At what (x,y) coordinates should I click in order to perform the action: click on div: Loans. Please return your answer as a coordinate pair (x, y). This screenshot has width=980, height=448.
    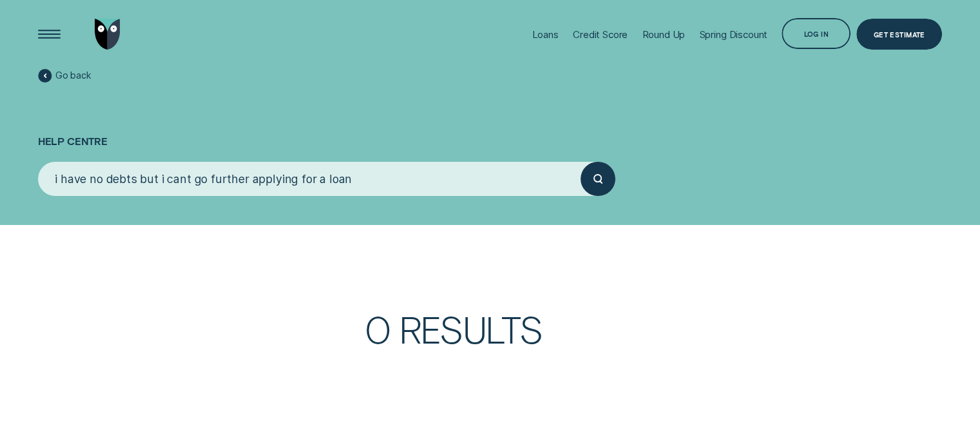
    Looking at the image, I should click on (545, 34).